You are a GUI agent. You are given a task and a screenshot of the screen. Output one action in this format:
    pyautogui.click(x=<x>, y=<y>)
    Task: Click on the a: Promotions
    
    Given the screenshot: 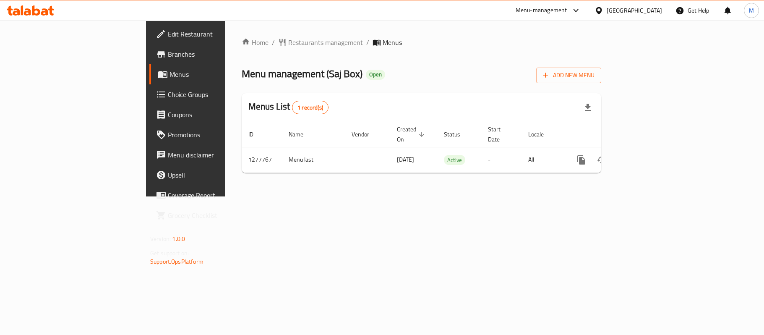 What is the action you would take?
    pyautogui.click(x=211, y=135)
    